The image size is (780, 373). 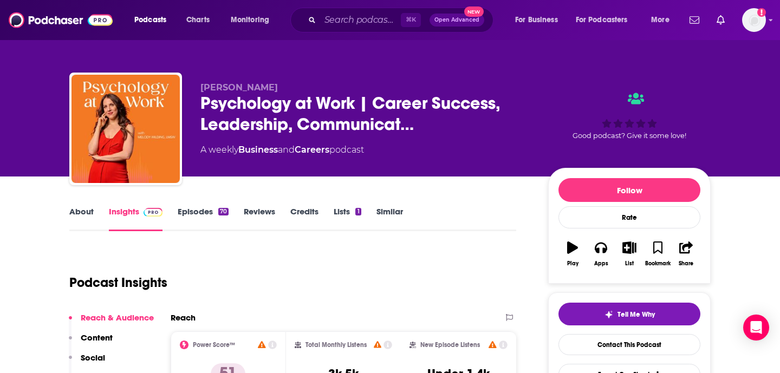 I want to click on svg: Add a profile image, so click(x=762, y=12).